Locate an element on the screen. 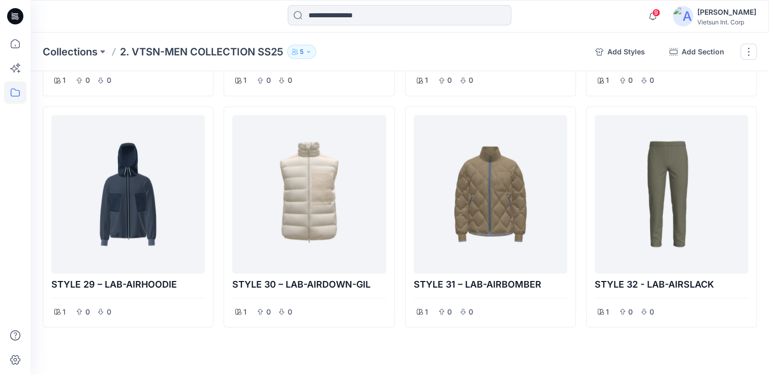 The height and width of the screenshot is (375, 769). div: Vietsun Int. Corp is located at coordinates (727, 22).